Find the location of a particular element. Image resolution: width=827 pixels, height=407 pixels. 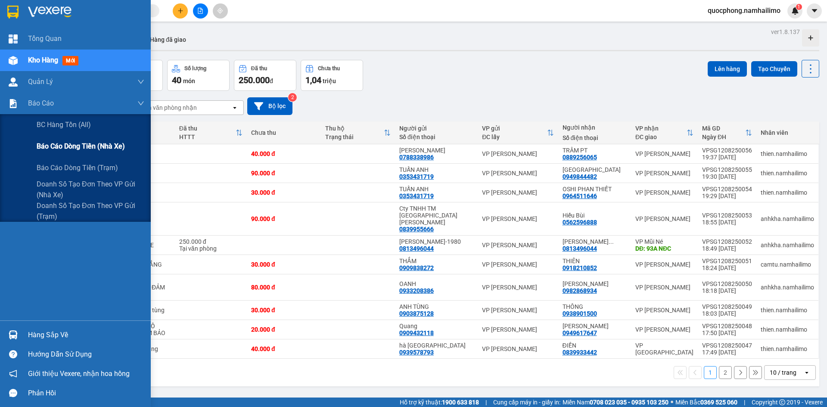

div: VPSG1208250047 is located at coordinates (727, 345).